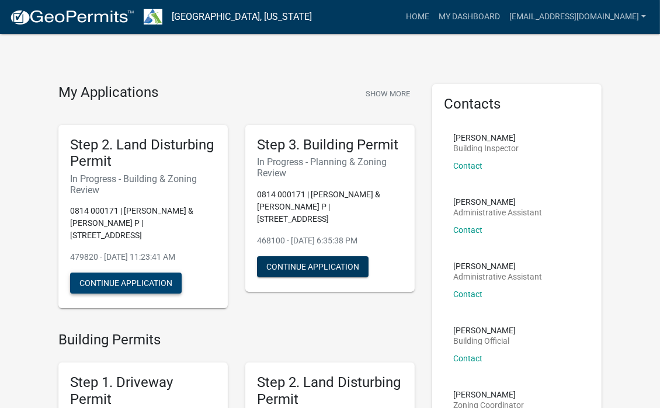  What do you see at coordinates (418, 17) in the screenshot?
I see `a: Home` at bounding box center [418, 17].